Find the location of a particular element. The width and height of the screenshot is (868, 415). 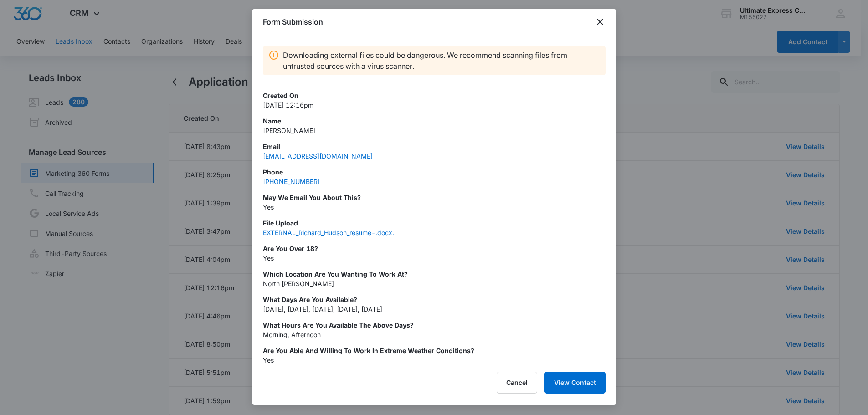

p: Morning, Afternoon is located at coordinates (434, 334).